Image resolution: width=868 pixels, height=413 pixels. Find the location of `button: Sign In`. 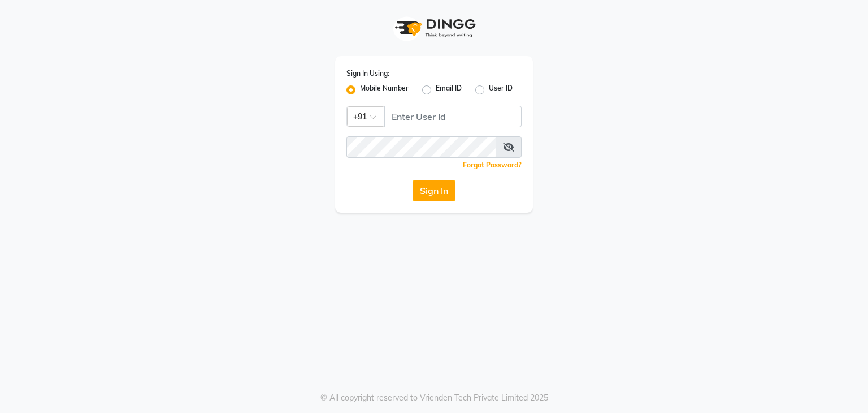

button: Sign In is located at coordinates (434, 190).